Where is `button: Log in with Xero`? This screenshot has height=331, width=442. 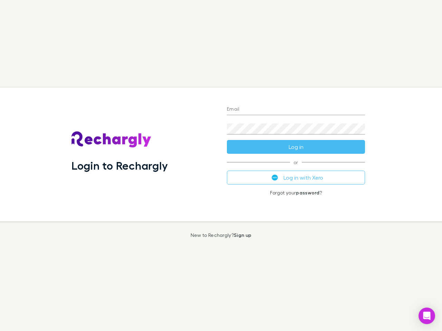
button: Log in with Xero is located at coordinates (296, 178).